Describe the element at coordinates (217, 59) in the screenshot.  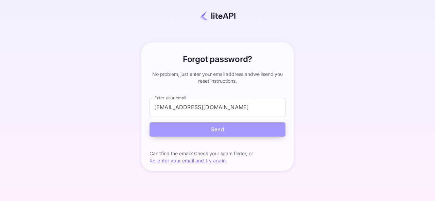
I see `h6: Forgot password?` at that location.